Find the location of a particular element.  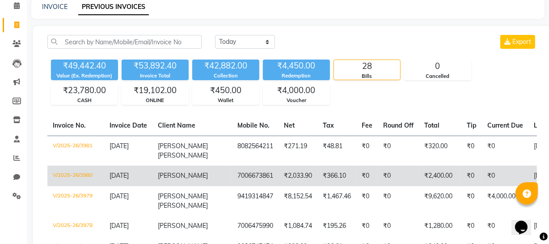

div: Wallet is located at coordinates (226, 100).